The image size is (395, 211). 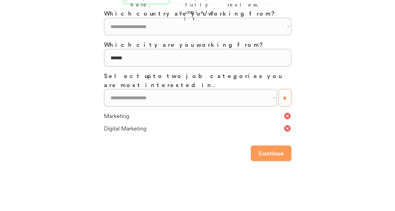 What do you see at coordinates (271, 153) in the screenshot?
I see `button: Continue` at bounding box center [271, 153].